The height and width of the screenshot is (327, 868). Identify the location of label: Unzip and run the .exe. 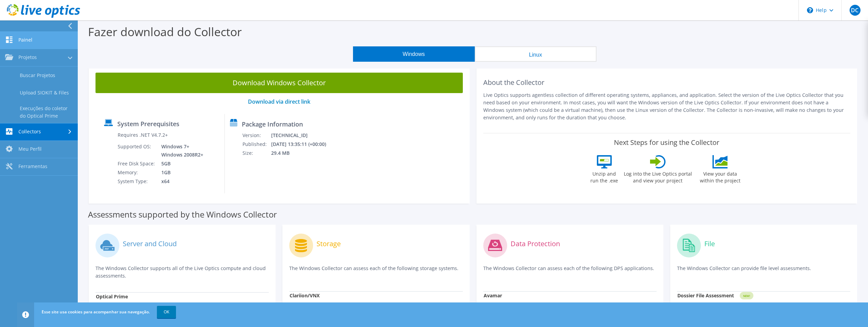
(604, 176).